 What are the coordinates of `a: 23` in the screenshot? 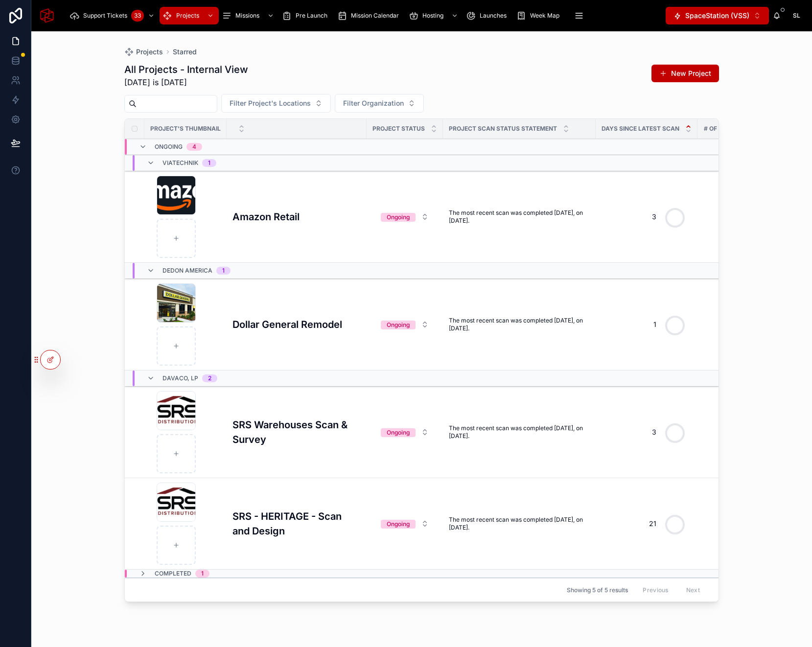 It's located at (734, 524).